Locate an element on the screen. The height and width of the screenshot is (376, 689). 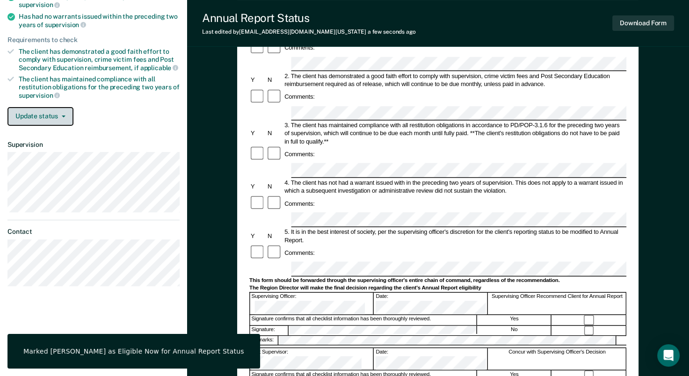
button: Update status is located at coordinates (40, 117).